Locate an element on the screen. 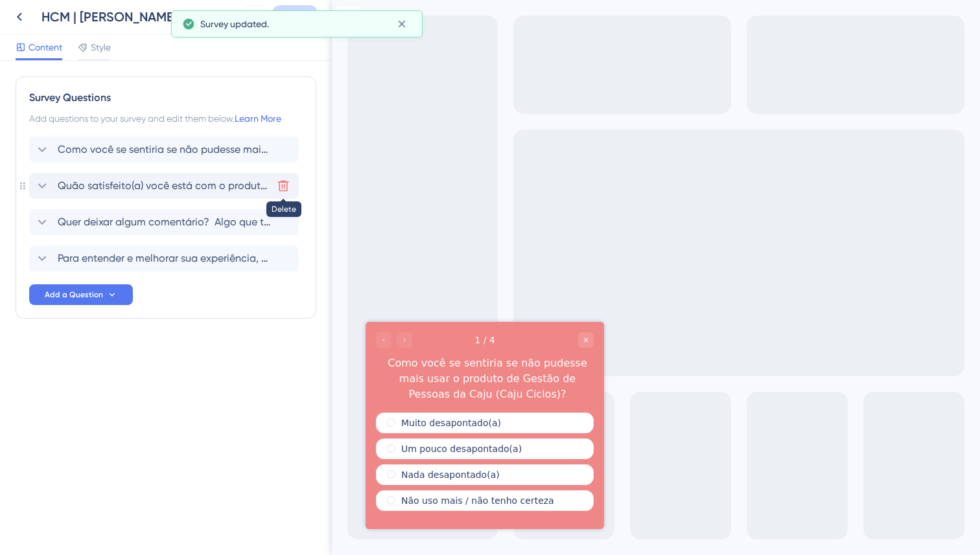  label: Muito desapontado(a) is located at coordinates (86, 101).